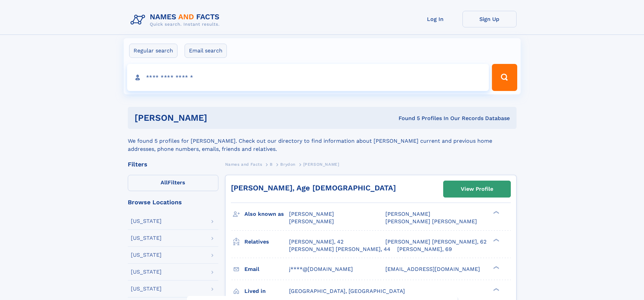 The image size is (644, 300). What do you see at coordinates (164, 182) in the screenshot?
I see `span: All` at bounding box center [164, 182].